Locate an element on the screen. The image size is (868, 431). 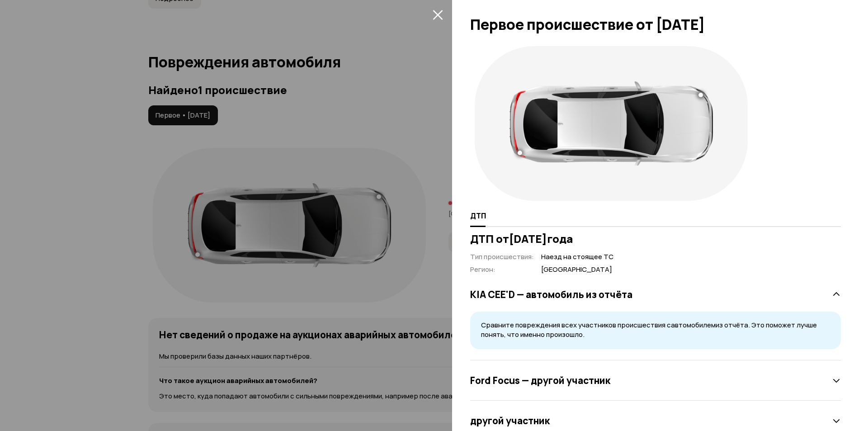
h3: другой участник is located at coordinates (510, 420).